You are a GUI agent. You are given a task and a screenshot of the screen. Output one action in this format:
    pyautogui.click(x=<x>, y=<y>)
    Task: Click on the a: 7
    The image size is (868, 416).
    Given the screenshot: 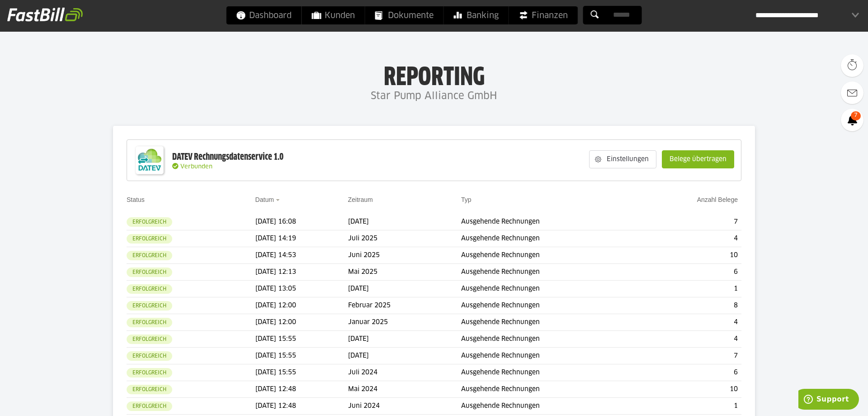 What is the action you would take?
    pyautogui.click(x=852, y=120)
    